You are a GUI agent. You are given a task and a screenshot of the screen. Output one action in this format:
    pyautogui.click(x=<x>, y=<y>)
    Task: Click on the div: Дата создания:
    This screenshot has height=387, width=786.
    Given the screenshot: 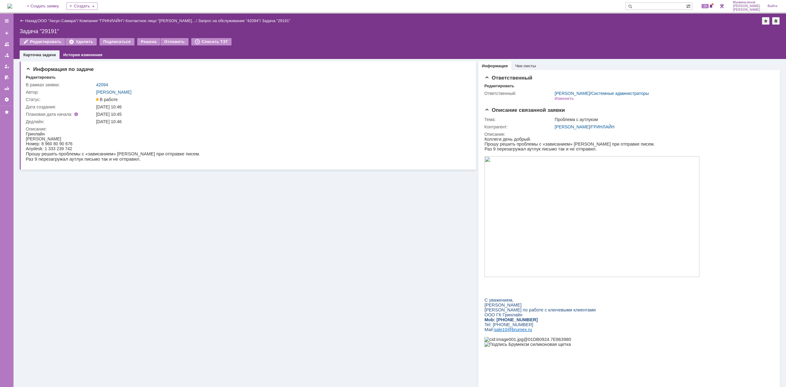 What is the action you would take?
    pyautogui.click(x=60, y=107)
    